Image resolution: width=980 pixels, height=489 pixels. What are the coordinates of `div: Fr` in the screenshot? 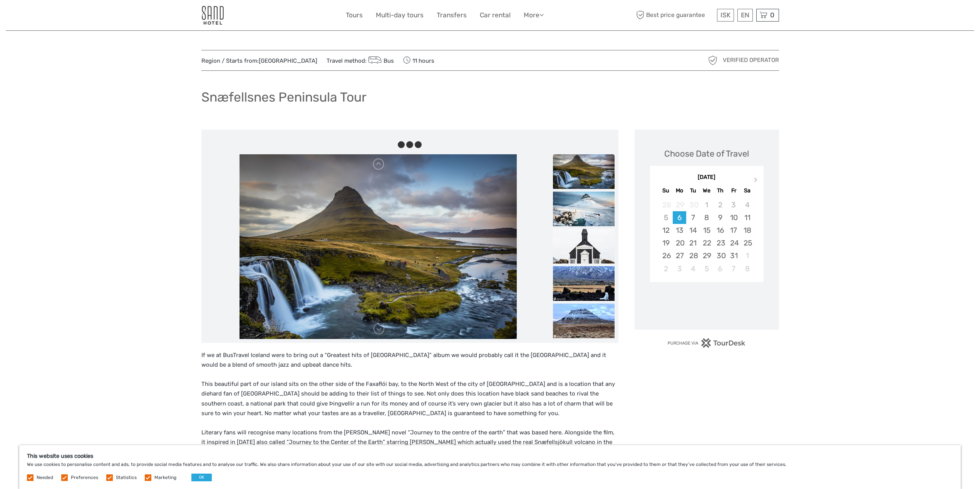 It's located at (733, 190).